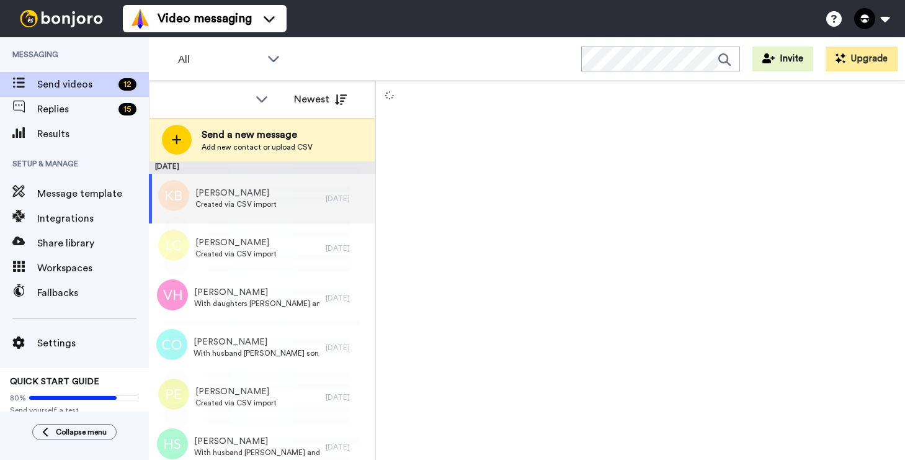  What do you see at coordinates (174, 195) in the screenshot?
I see `img: kb.png` at bounding box center [174, 195].